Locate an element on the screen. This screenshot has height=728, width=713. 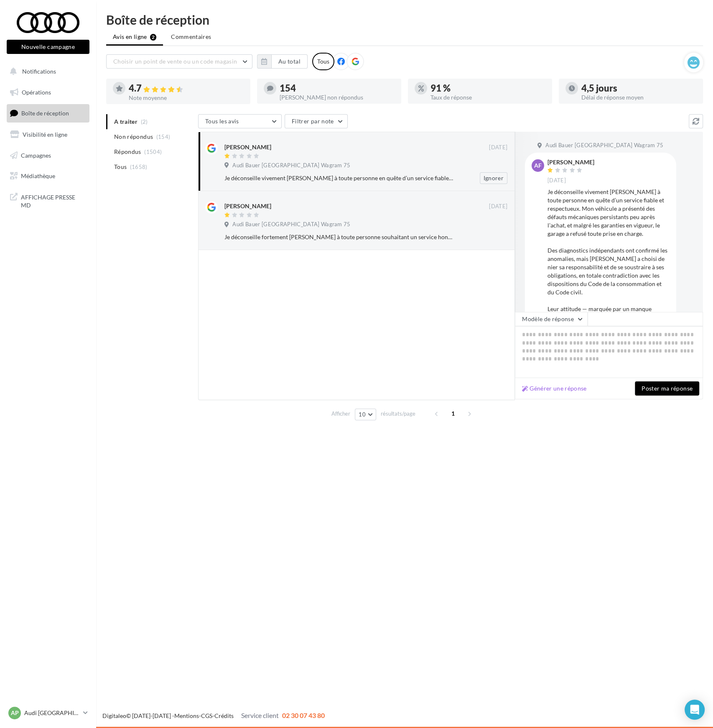
span: Tous les avis is located at coordinates (222, 121).